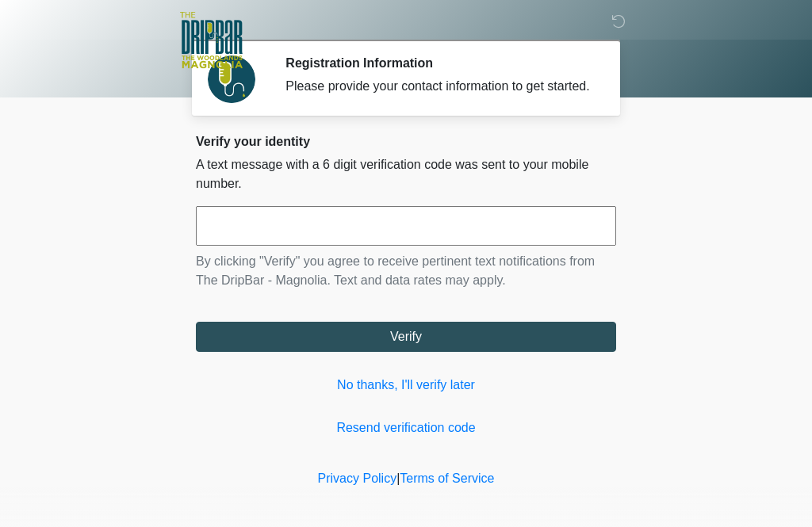 This screenshot has height=527, width=812. Describe the element at coordinates (406, 175) in the screenshot. I see `p: A text message with a 6 digit verification code was sent to your mobile number.` at that location.